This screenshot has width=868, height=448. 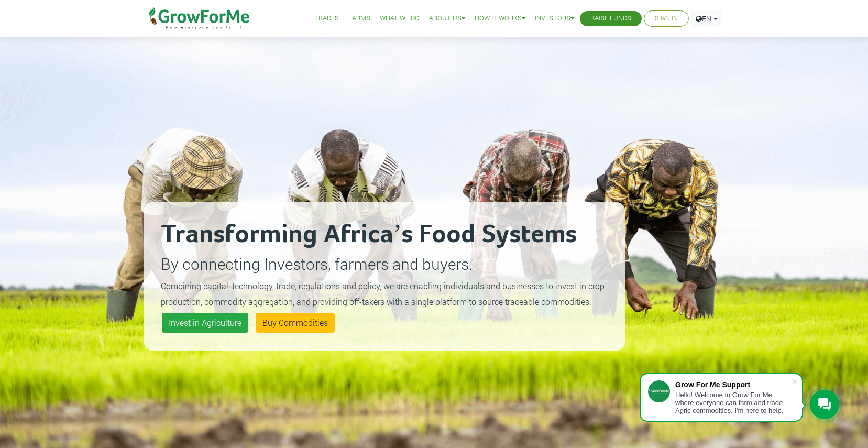 What do you see at coordinates (360, 18) in the screenshot?
I see `a: Farms` at bounding box center [360, 18].